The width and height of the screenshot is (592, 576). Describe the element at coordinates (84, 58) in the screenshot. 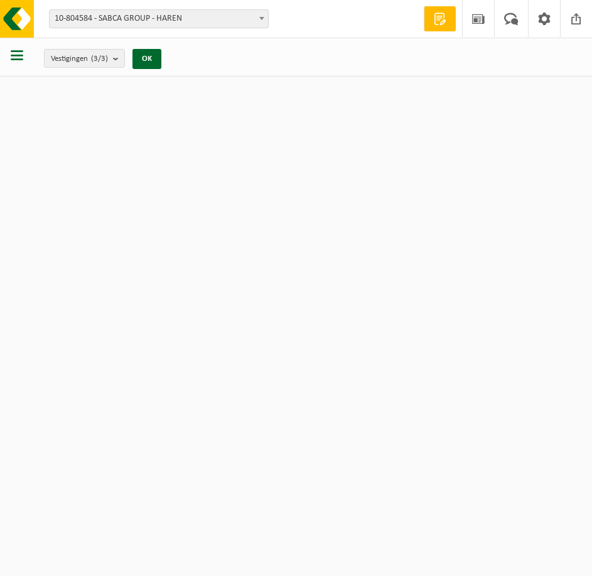

I see `button: Vestigingen(3/3)` at that location.